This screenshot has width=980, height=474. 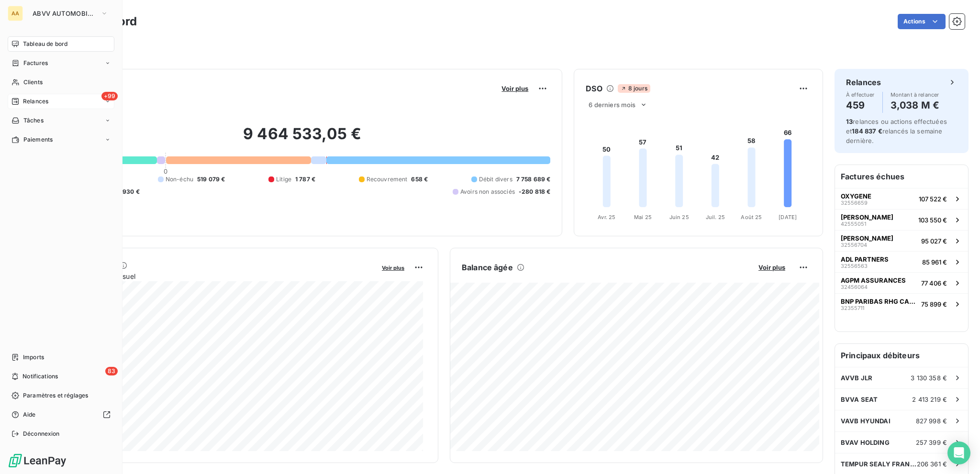 I want to click on span: Paramètres et réglages, so click(x=56, y=396).